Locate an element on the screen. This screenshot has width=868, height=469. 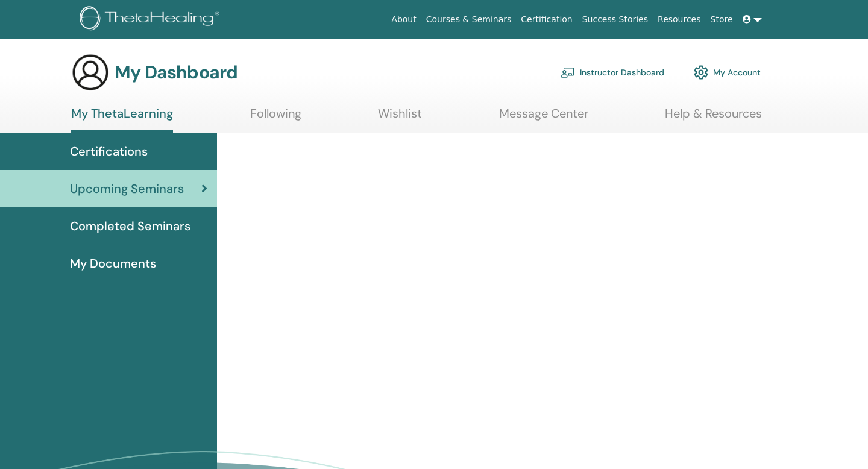
a: Resources is located at coordinates (679, 19).